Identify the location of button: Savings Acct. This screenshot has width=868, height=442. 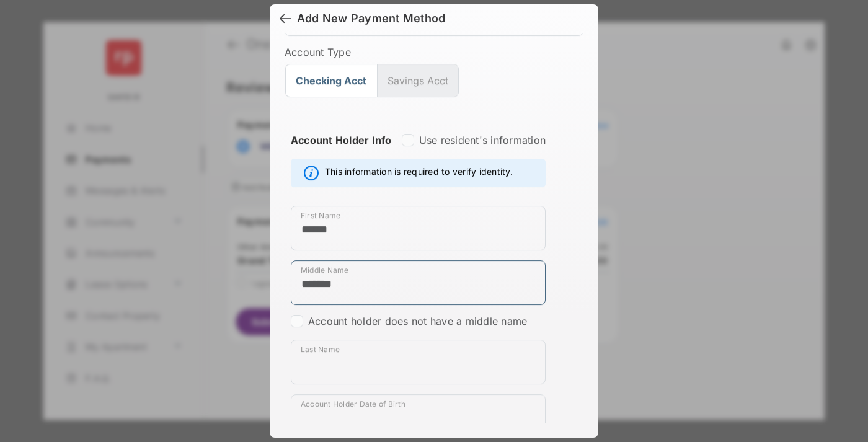
(418, 81).